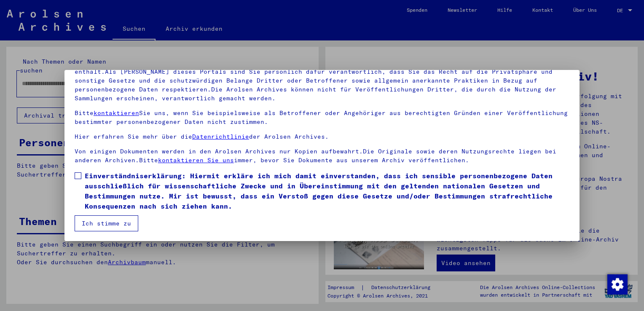 The width and height of the screenshot is (644, 311). Describe the element at coordinates (322, 156) in the screenshot. I see `p: Von einigen Dokumenten werden in den Arolsen Archives nur Kopien aufbewahrt.Die Originale sowie d...` at that location.